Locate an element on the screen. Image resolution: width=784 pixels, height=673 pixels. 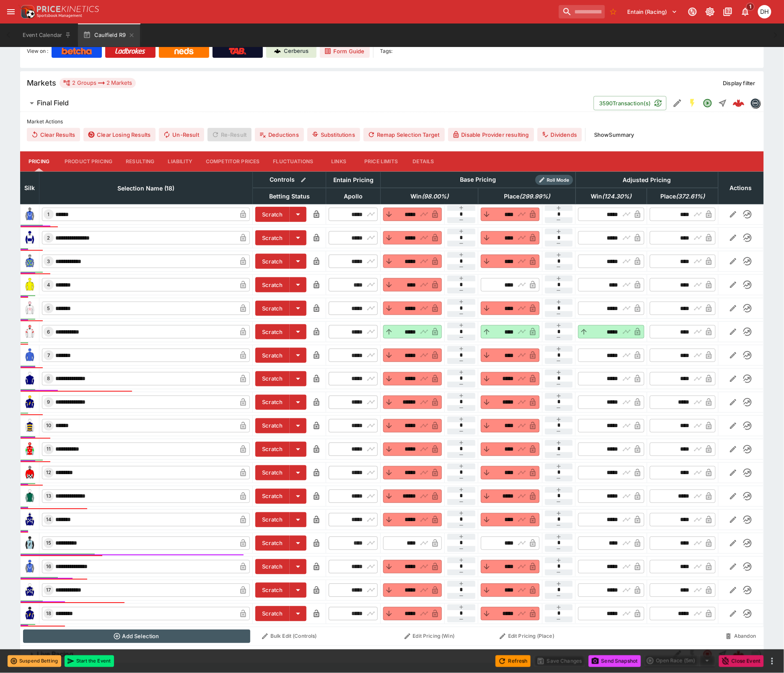
button: Final Field is located at coordinates (307, 103).